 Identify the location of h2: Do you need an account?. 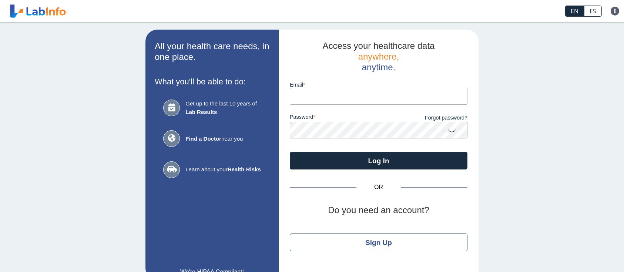
(378, 210).